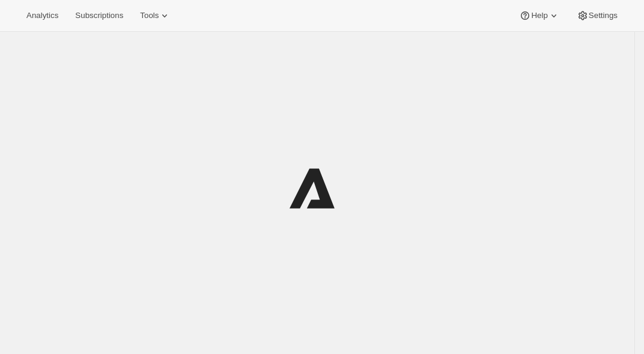 The width and height of the screenshot is (644, 354). I want to click on span: Settings, so click(603, 16).